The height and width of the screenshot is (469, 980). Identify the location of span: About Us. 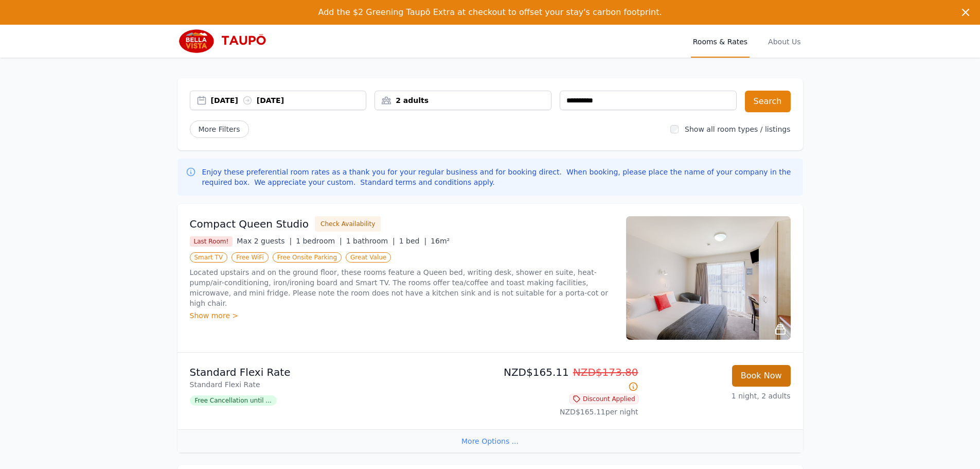
(784, 41).